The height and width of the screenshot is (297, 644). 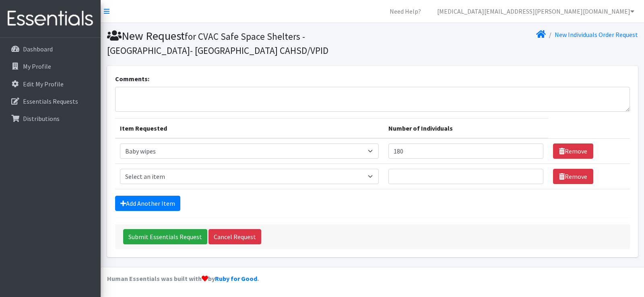 I want to click on a: New Individuals Order Request, so click(x=596, y=35).